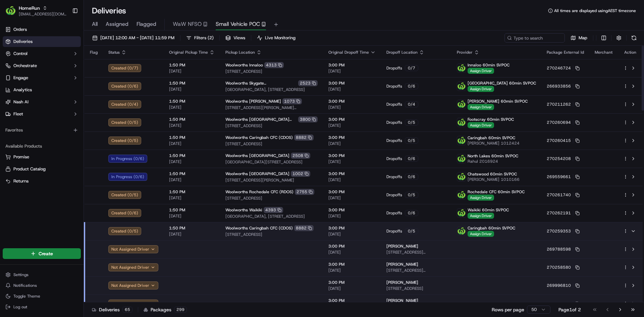 This screenshot has height=317, width=644. Describe the element at coordinates (559, 177) in the screenshot. I see `span: 269559661` at that location.